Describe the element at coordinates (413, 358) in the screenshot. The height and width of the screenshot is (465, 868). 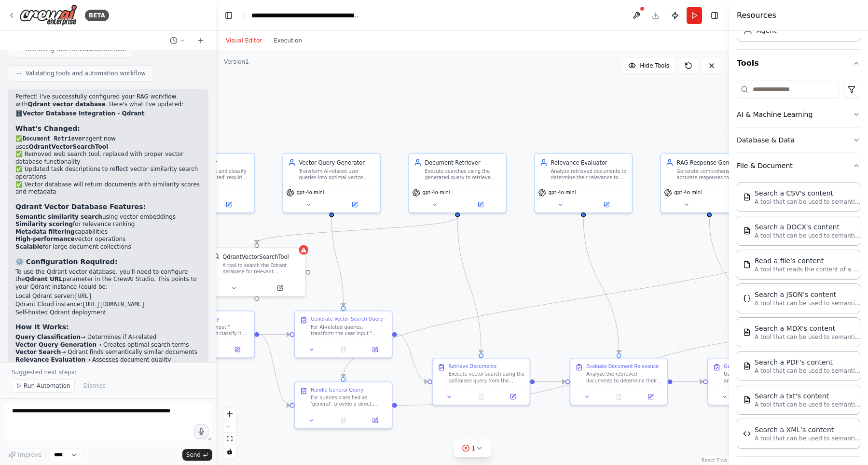
I see `g: Edge from 47484c8f-c205-4743-a367-8583c583ad1b to ece8ec8d-e661-4a87-b714-76669b4c10cd` at that location.